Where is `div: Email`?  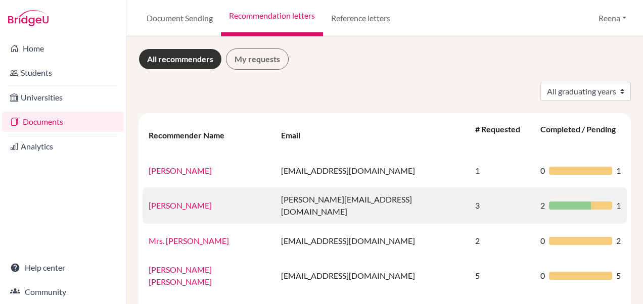 div: Email is located at coordinates (296, 135).